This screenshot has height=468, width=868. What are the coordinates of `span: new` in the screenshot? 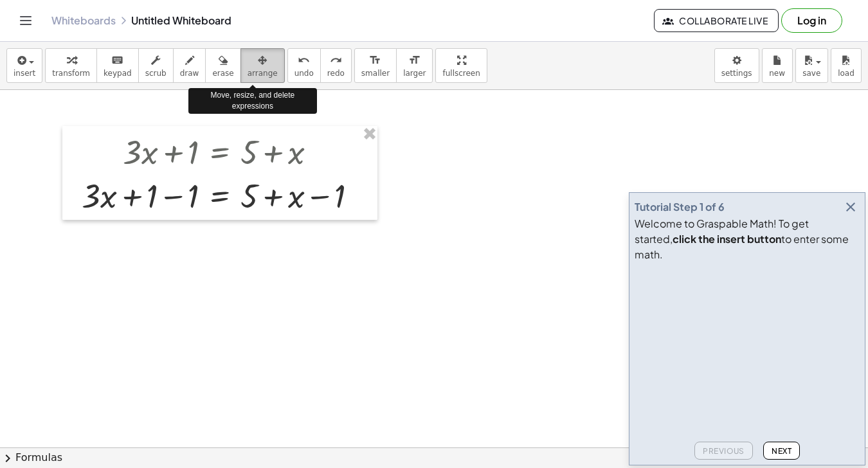 It's located at (777, 73).